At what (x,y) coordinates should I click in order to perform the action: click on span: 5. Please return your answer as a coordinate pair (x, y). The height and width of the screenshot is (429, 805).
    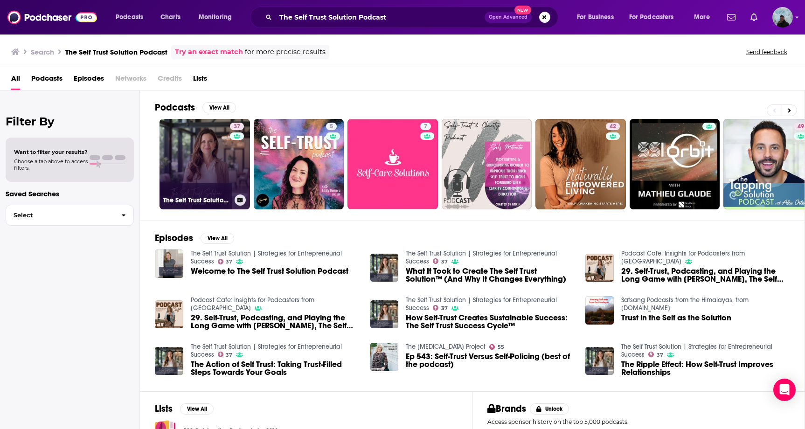
    Looking at the image, I should click on (331, 127).